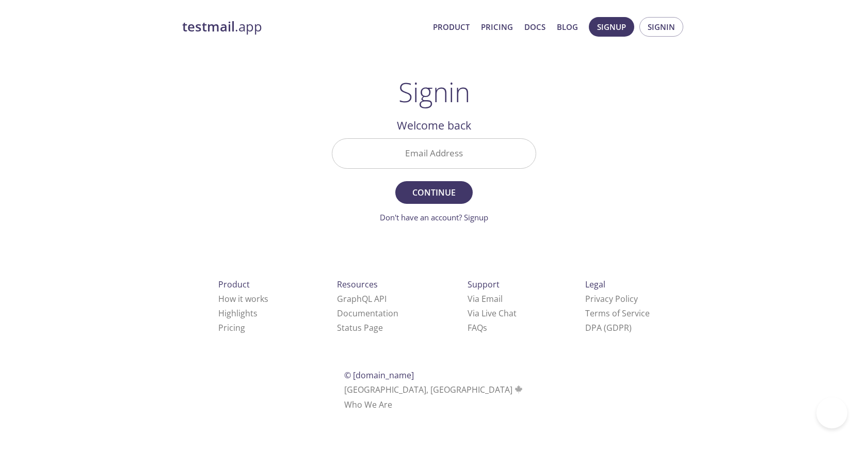  What do you see at coordinates (434, 126) in the screenshot?
I see `h2: Welcome back` at bounding box center [434, 126].